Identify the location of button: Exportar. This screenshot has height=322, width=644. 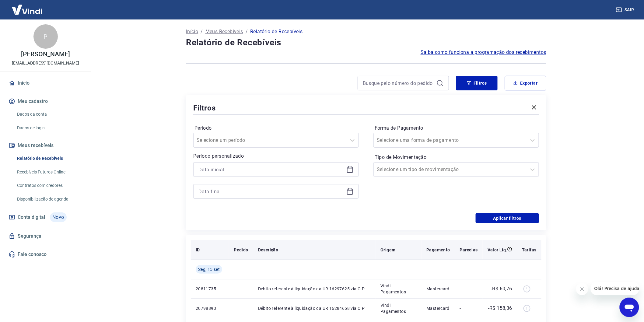
(526, 83).